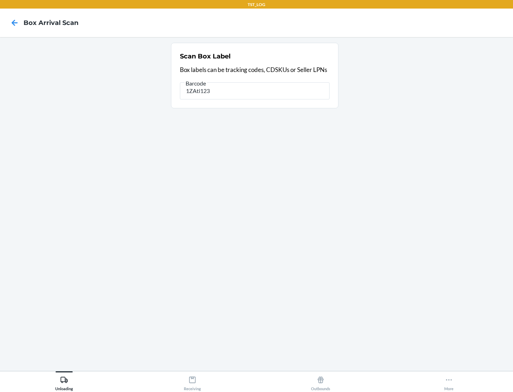 The height and width of the screenshot is (392, 513). I want to click on button: More, so click(449, 381).